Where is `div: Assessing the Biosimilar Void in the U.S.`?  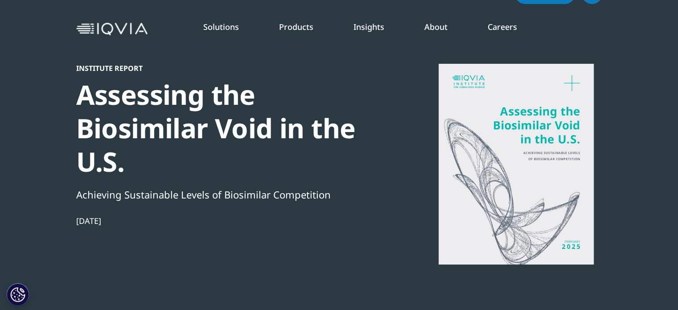 div: Assessing the Biosimilar Void in the U.S. is located at coordinates (229, 128).